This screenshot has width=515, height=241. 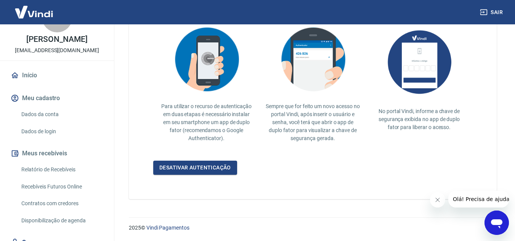 What do you see at coordinates (419, 62) in the screenshot?
I see `img: AUbNX1O5CQAAAABJRU5ErkJggg==` at bounding box center [419, 62].